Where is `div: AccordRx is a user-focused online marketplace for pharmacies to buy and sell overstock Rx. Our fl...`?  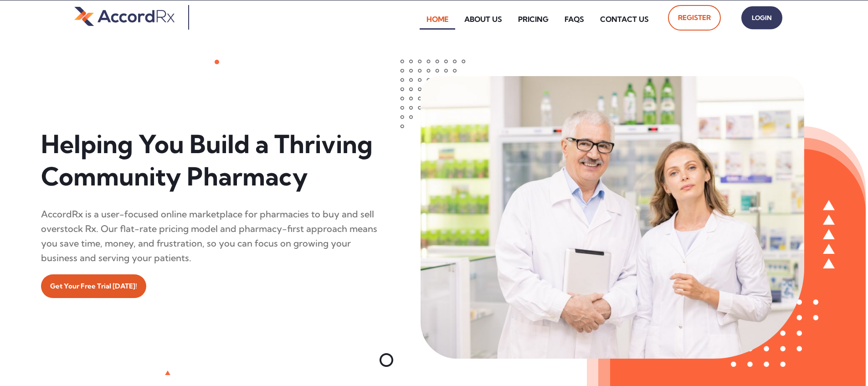
div: AccordRx is a user-focused online marketplace for pharmacies to buy and sell overstock Rx. Our fl... is located at coordinates (210, 236).